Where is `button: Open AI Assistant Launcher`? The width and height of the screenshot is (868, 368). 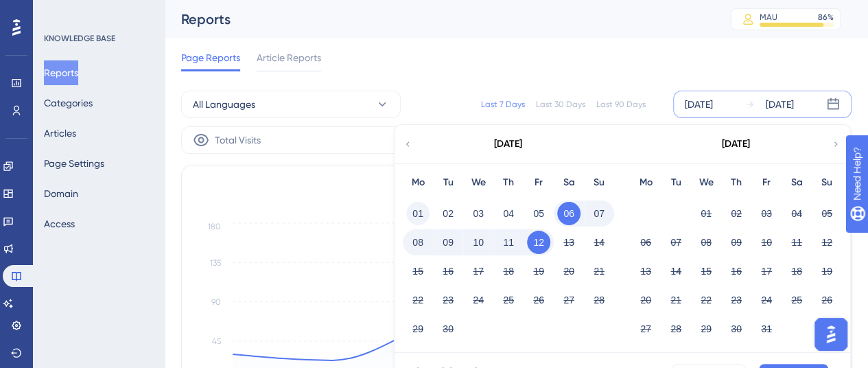
button: Open AI Assistant Launcher is located at coordinates (20, 20).